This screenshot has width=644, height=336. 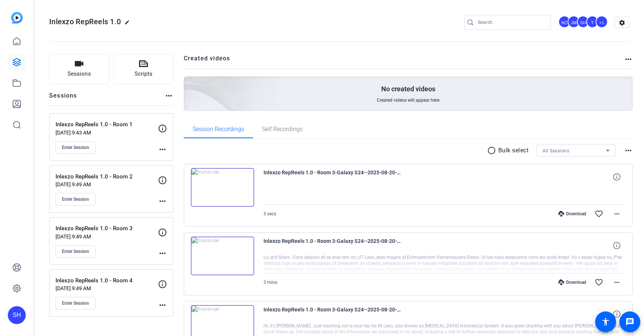 I want to click on span: Scripts, so click(x=144, y=74).